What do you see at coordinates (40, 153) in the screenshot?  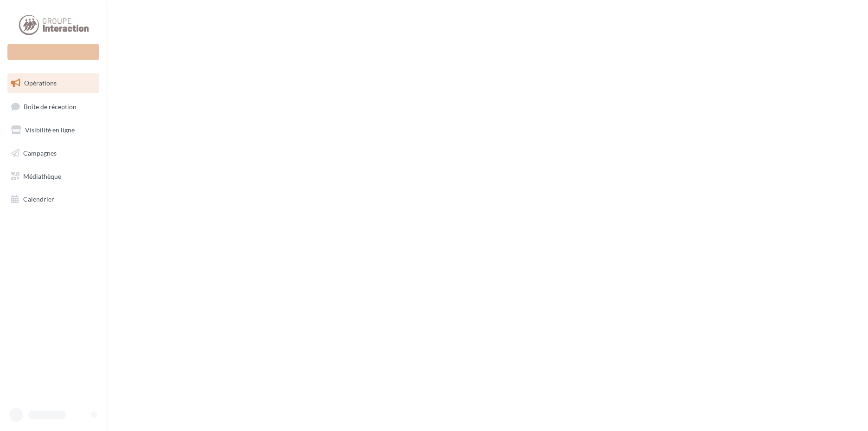 I see `span: Campagnes` at bounding box center [40, 153].